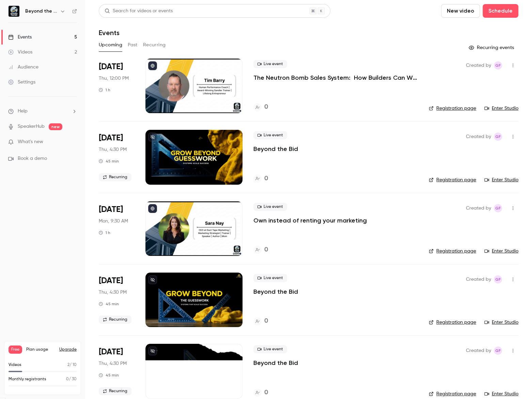 Image resolution: width=532 pixels, height=399 pixels. Describe the element at coordinates (109, 33) in the screenshot. I see `h1: Events` at that location.